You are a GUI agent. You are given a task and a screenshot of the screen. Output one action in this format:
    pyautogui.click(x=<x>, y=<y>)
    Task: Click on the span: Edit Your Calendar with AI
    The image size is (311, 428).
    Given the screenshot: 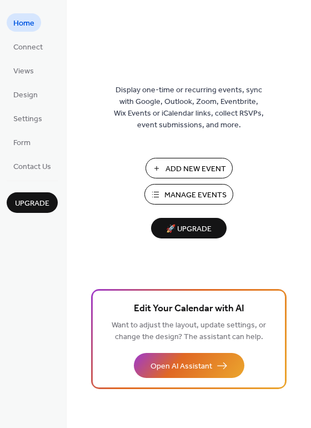 What is the action you would take?
    pyautogui.click(x=189, y=309)
    